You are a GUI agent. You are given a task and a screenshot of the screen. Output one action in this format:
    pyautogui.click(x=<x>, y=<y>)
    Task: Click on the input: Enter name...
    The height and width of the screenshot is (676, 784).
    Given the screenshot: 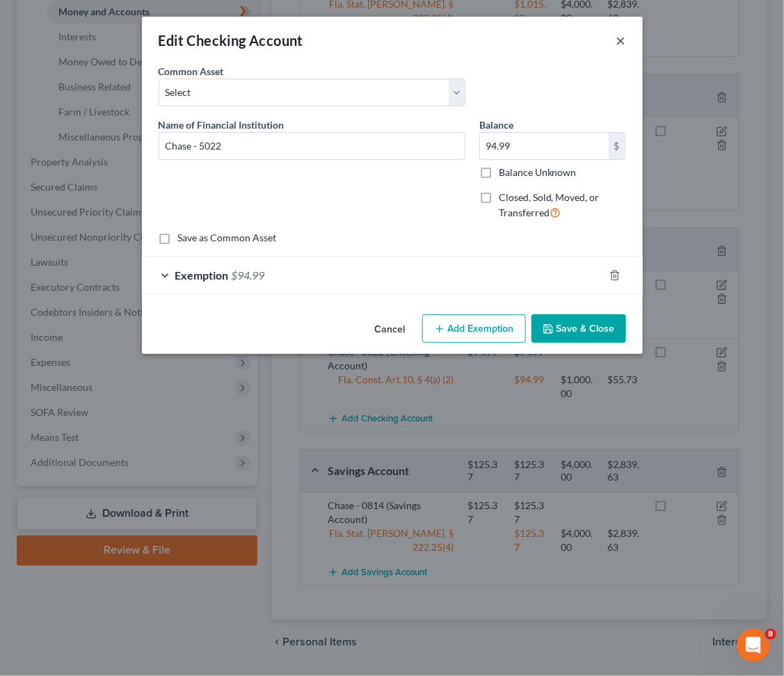 What is the action you would take?
    pyautogui.click(x=312, y=146)
    